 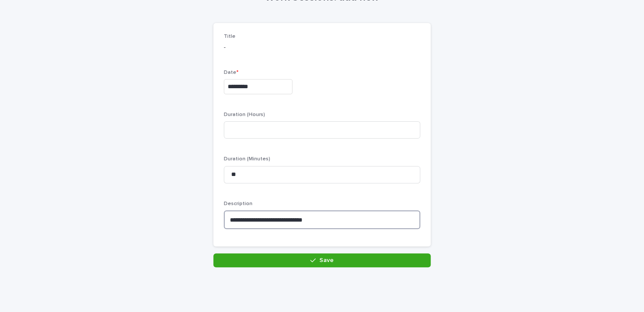 I want to click on span: Duration (Minutes), so click(x=247, y=159).